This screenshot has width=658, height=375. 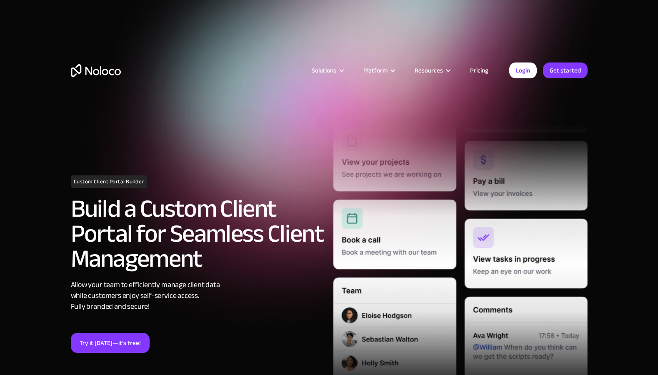 I want to click on a: Get started, so click(x=565, y=70).